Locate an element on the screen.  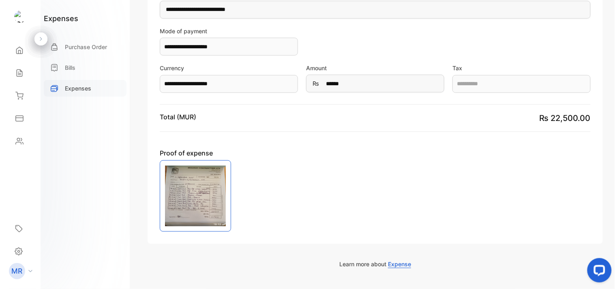
label: Currency is located at coordinates (229, 68).